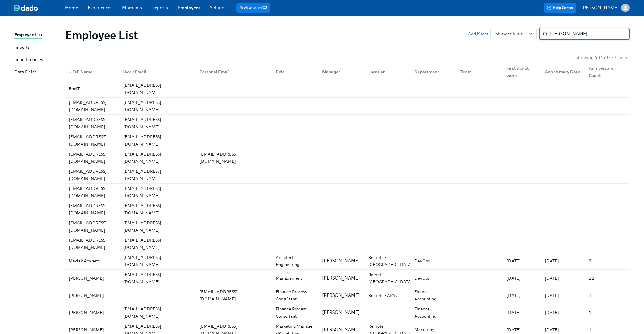  Describe the element at coordinates (102, 35) in the screenshot. I see `h1: Employee List` at that location.